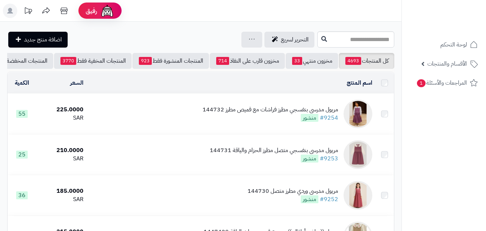 This screenshot has width=486, height=231. I want to click on img: مريول مدرسي بنفسجي متصل مطرز الحزام والياقة 144731, so click(358, 154).